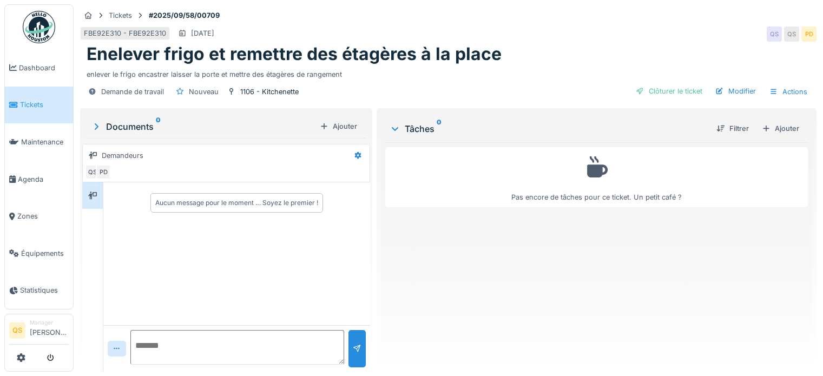 This screenshot has width=823, height=376. Describe the element at coordinates (270, 91) in the screenshot. I see `div: 1106 - Kitchenette` at that location.